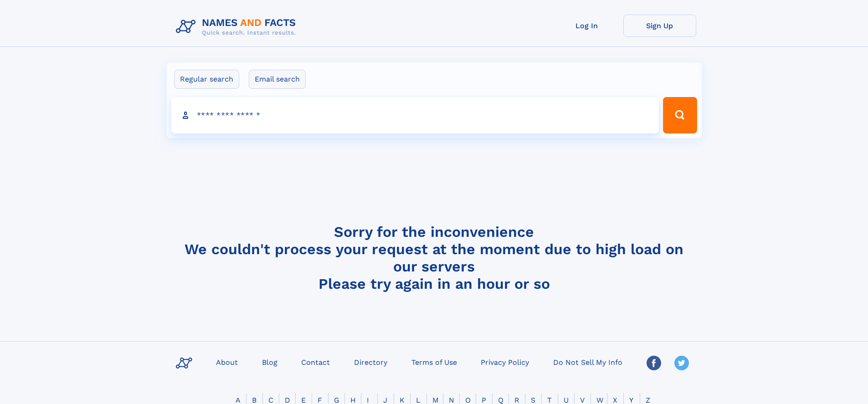  What do you see at coordinates (587, 26) in the screenshot?
I see `a: Log In` at bounding box center [587, 26].